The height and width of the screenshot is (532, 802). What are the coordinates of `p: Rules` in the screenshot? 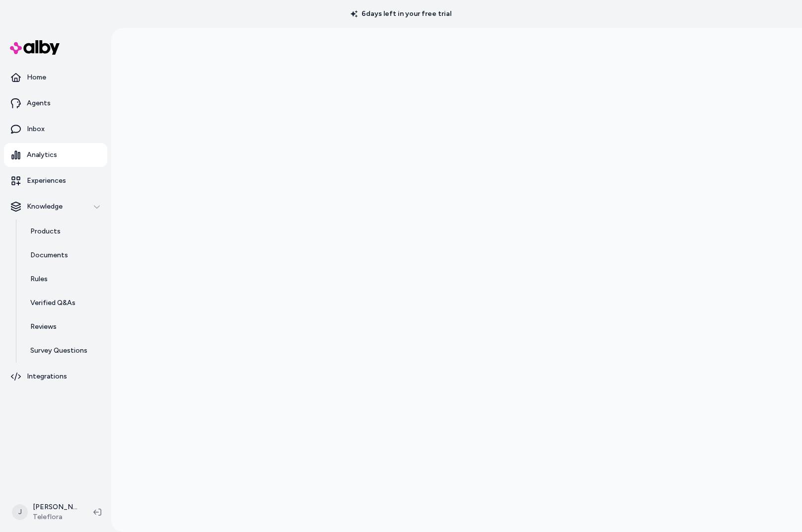 It's located at (39, 279).